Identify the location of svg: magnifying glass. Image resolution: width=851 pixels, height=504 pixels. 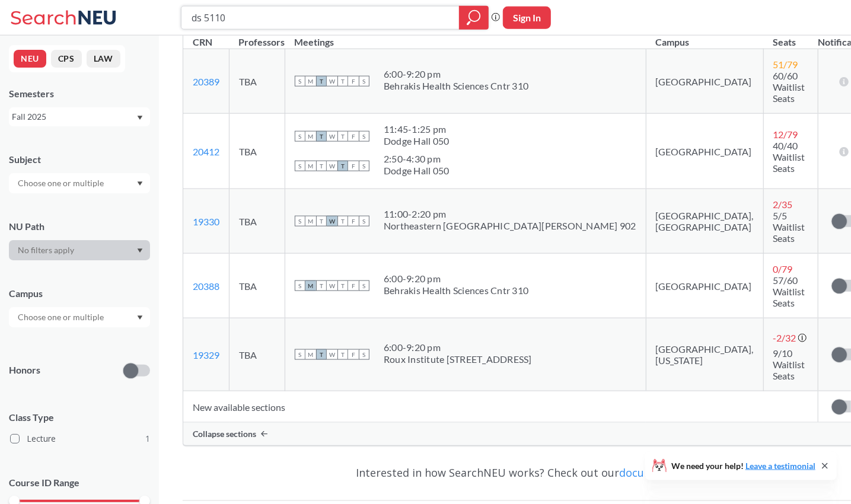
(474, 18).